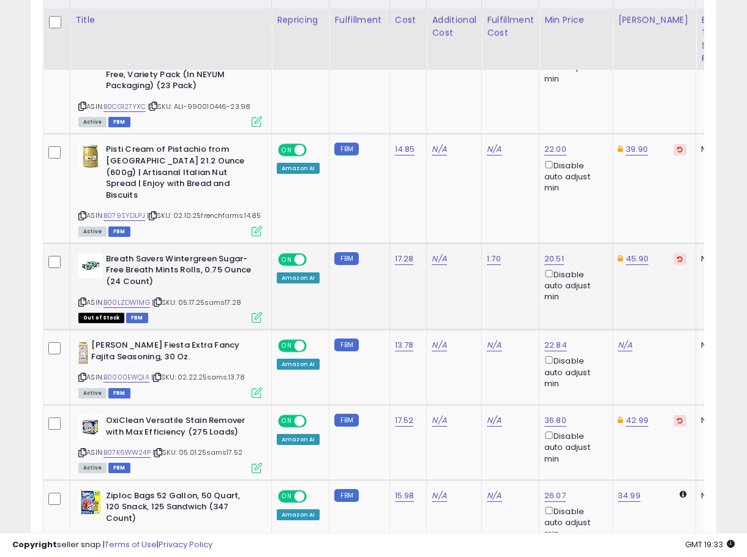 This screenshot has height=557, width=747. Describe the element at coordinates (405, 149) in the screenshot. I see `a: 14.85` at that location.